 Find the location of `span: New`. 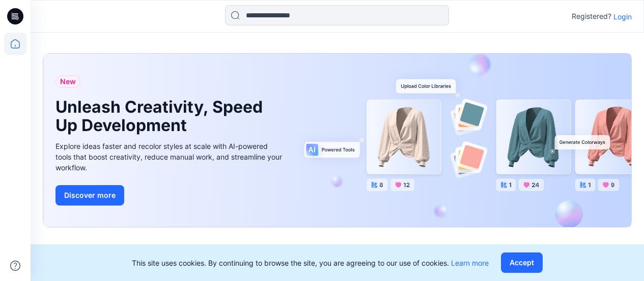

span: New is located at coordinates (68, 81).